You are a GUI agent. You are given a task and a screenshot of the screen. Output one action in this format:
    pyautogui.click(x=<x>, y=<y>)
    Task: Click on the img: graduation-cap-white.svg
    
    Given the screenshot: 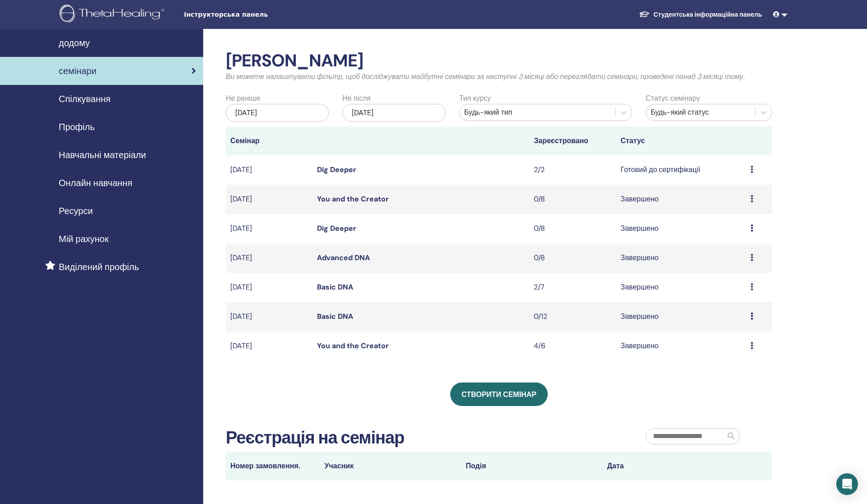 What is the action you would take?
    pyautogui.click(x=645, y=14)
    